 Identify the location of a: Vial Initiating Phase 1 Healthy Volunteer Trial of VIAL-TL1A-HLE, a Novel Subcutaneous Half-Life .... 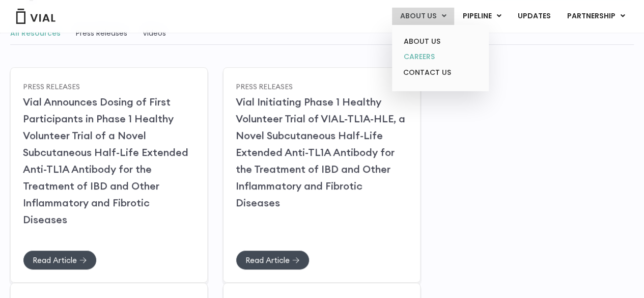
(321, 152).